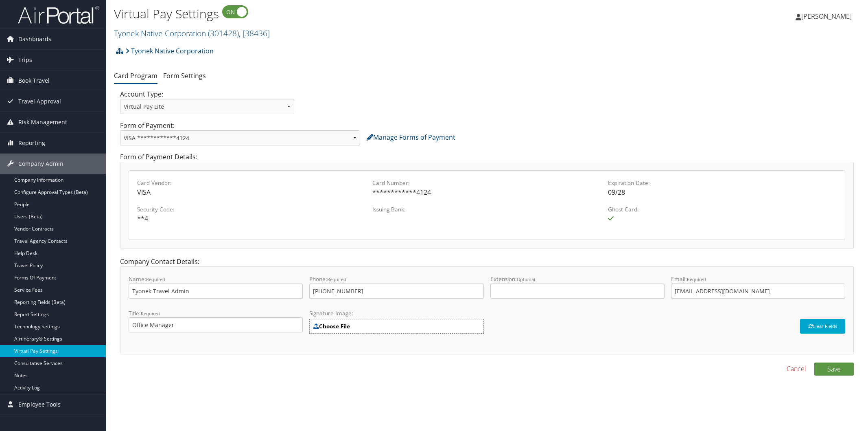 The height and width of the screenshot is (431, 868). What do you see at coordinates (796, 368) in the screenshot?
I see `a: Cancel` at bounding box center [796, 368].